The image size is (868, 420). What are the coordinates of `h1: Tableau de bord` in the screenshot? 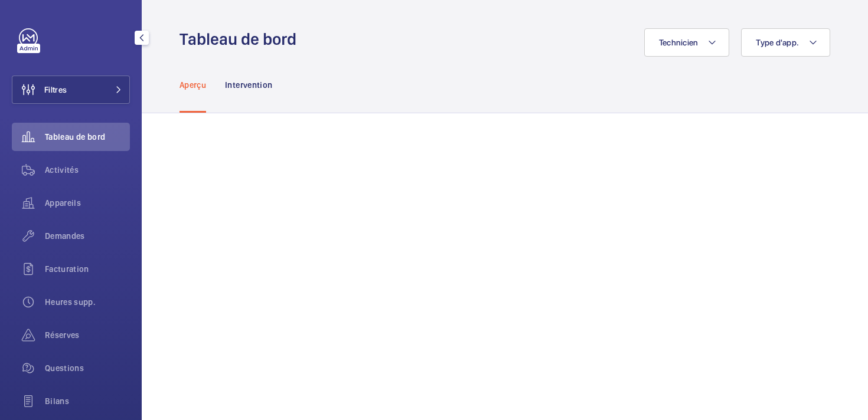 It's located at (242, 39).